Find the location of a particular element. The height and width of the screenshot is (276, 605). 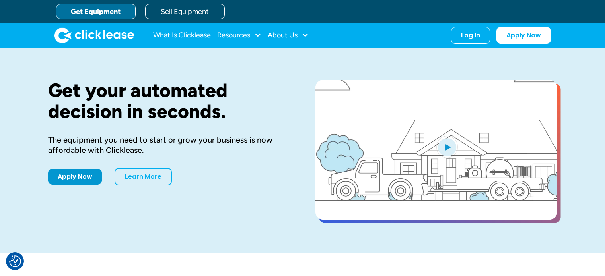

a: What Is Clicklease is located at coordinates (182, 35).